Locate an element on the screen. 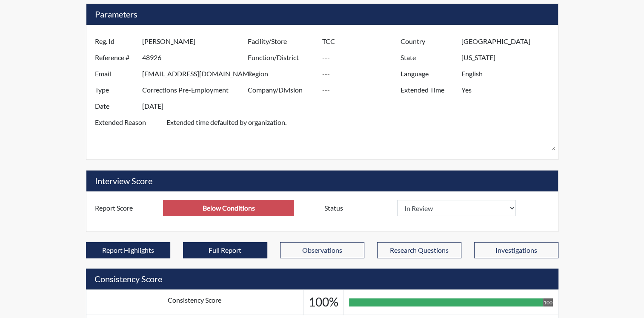  h3: 100% is located at coordinates (323, 302).